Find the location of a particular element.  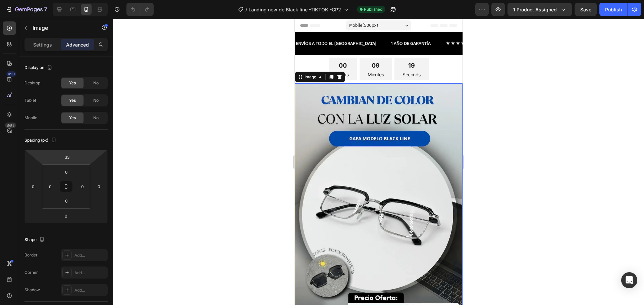

div: Display on is located at coordinates (39, 68).